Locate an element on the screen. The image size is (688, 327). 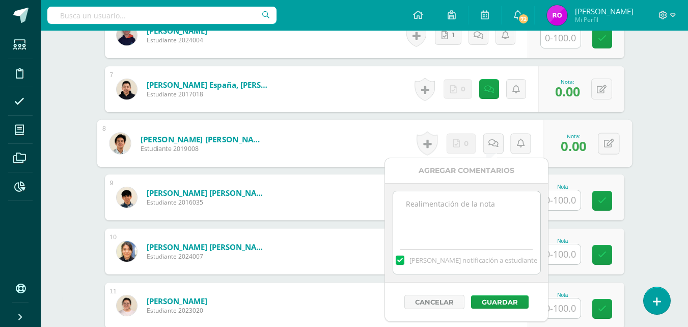
button: Cancelar is located at coordinates (435, 302).